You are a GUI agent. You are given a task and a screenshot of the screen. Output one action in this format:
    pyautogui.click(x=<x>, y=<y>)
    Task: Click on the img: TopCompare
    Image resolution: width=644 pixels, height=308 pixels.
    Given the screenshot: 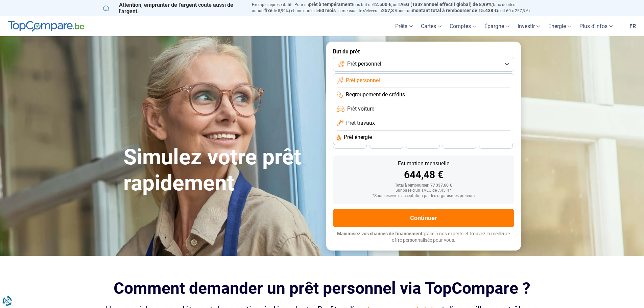 What is the action you would take?
    pyautogui.click(x=46, y=27)
    